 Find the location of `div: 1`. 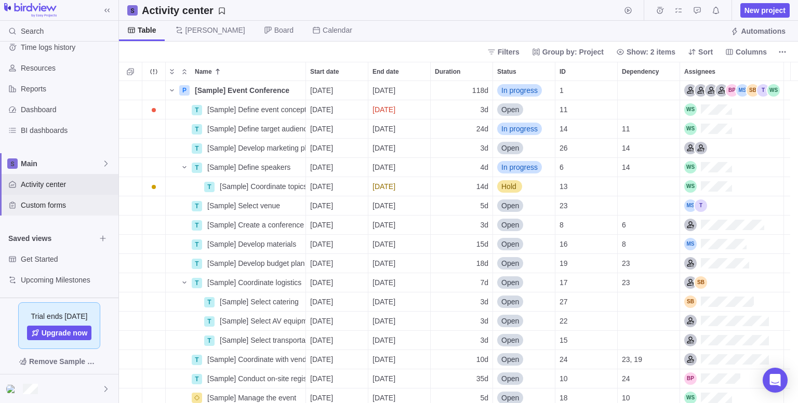

div: 1 is located at coordinates (586, 90).